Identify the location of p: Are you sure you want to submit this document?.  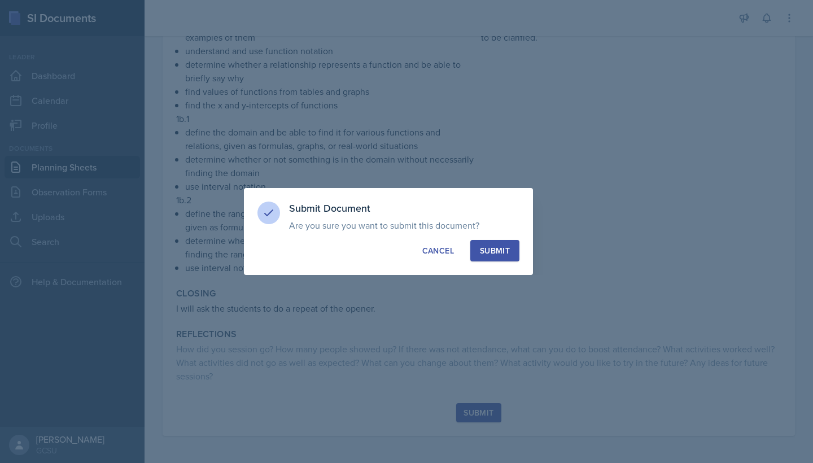
(404, 225).